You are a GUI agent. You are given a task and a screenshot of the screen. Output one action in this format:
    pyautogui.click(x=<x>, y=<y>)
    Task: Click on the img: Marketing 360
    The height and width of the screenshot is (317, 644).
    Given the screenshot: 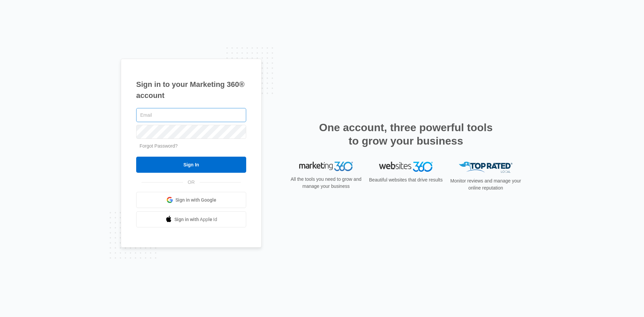 What is the action you would take?
    pyautogui.click(x=326, y=166)
    